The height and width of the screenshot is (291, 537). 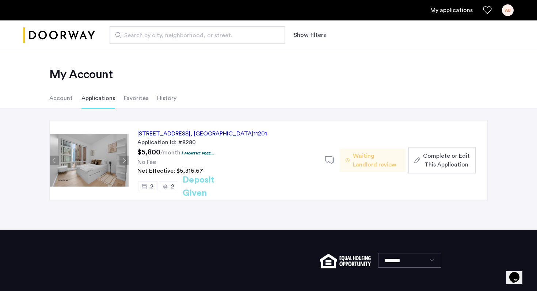 I want to click on span: Waiting Landlord review, so click(x=377, y=161).